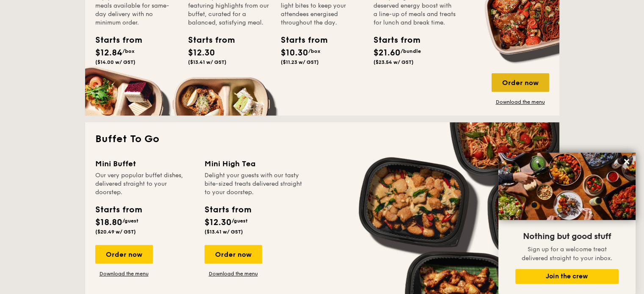 This screenshot has height=294, width=644. What do you see at coordinates (567, 254) in the screenshot?
I see `span: Sign up for a welcome treat delivered straight to your inbox.` at bounding box center [567, 254].